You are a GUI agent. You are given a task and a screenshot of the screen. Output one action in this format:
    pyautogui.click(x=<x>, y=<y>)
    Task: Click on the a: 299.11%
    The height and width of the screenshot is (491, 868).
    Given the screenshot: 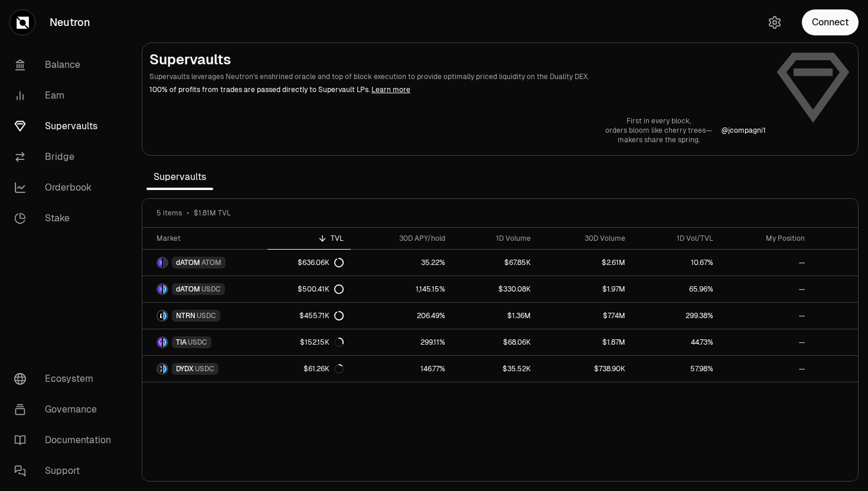 What is the action you would take?
    pyautogui.click(x=402, y=342)
    